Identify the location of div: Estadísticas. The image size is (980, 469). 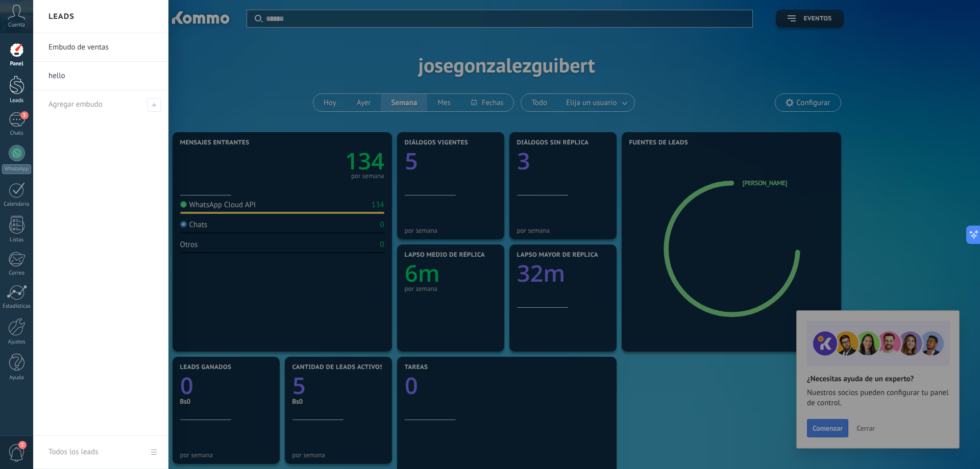
(16, 306).